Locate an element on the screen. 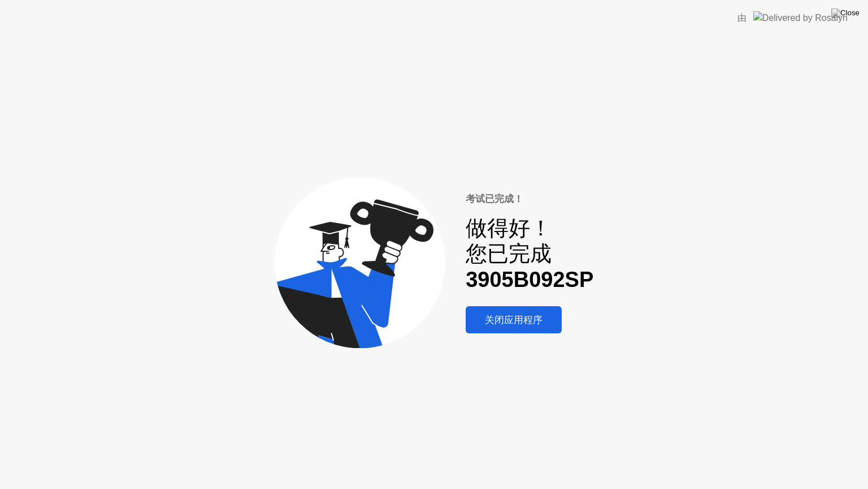 Image resolution: width=868 pixels, height=489 pixels. button: 关闭应用程序 is located at coordinates (514, 320).